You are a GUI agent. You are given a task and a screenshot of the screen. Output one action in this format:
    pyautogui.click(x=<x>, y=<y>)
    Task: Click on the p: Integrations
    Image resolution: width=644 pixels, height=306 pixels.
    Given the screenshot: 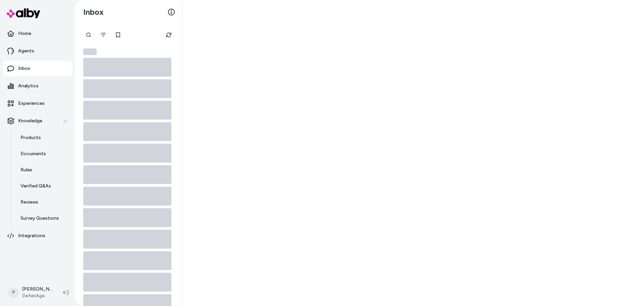 What is the action you would take?
    pyautogui.click(x=31, y=236)
    